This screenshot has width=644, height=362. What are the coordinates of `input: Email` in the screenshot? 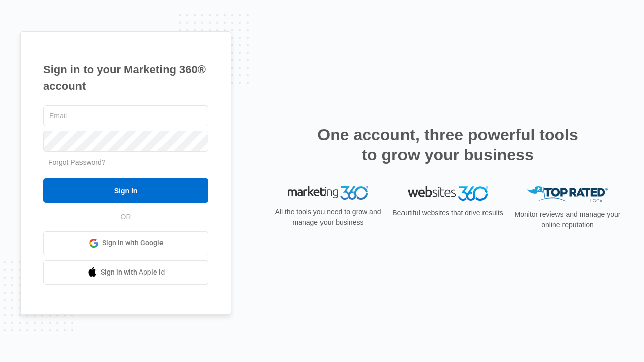 It's located at (126, 116).